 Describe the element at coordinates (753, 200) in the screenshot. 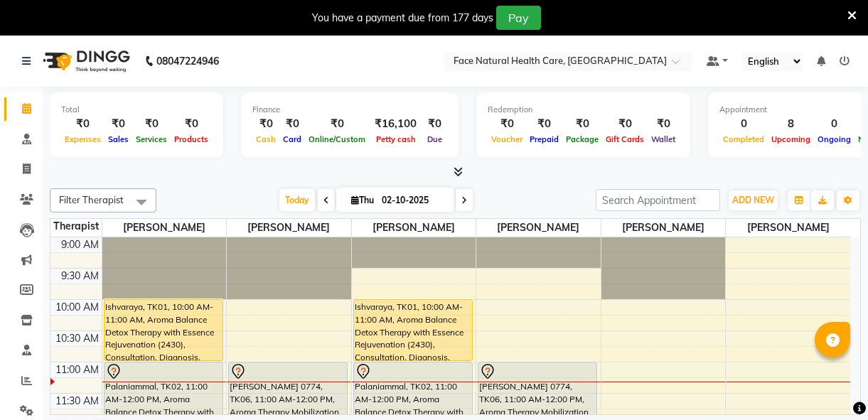

I see `span: ADD NEW` at that location.